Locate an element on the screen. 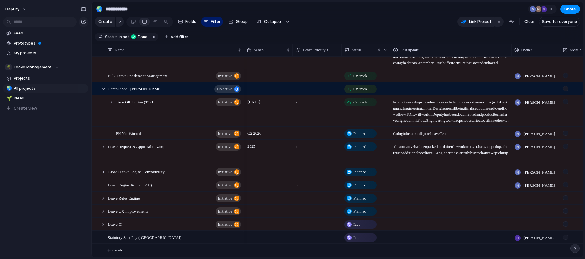 Image resolution: width=585 pixels, height=259 pixels. span: Create view is located at coordinates (25, 108).